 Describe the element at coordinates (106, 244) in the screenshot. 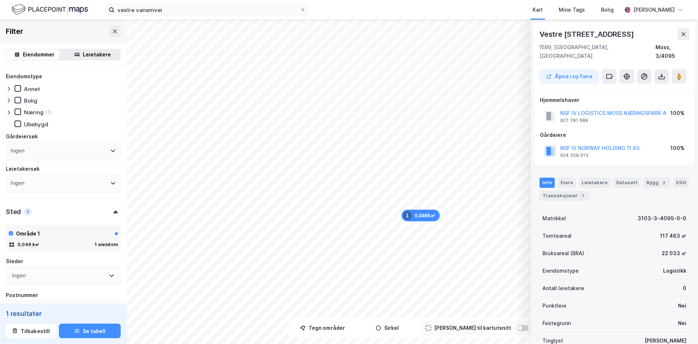

I see `div: 1 eiendom` at that location.